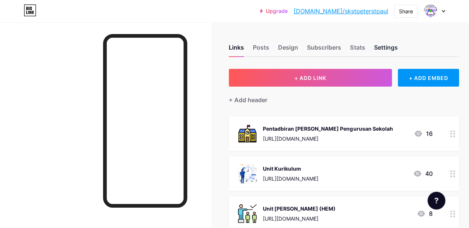 This screenshot has height=228, width=469. What do you see at coordinates (423, 134) in the screenshot?
I see `div: 16` at bounding box center [423, 134].